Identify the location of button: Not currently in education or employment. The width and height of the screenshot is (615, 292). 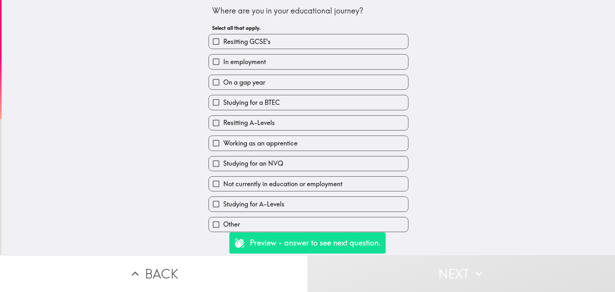
(308, 183).